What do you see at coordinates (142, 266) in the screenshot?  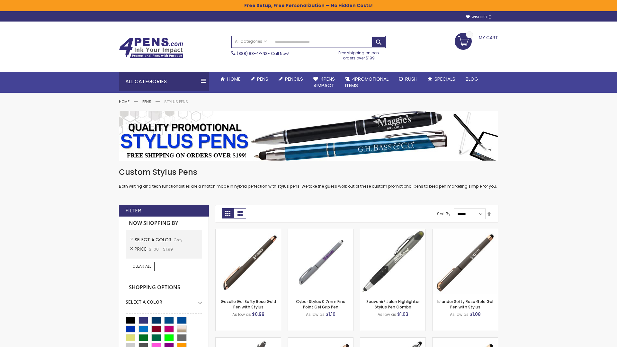 I see `a: Clear All` at bounding box center [142, 266].